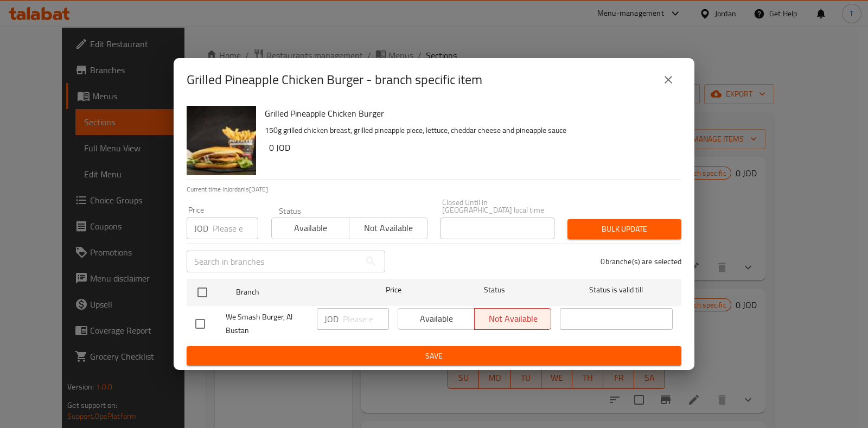  I want to click on span: Available, so click(311, 228).